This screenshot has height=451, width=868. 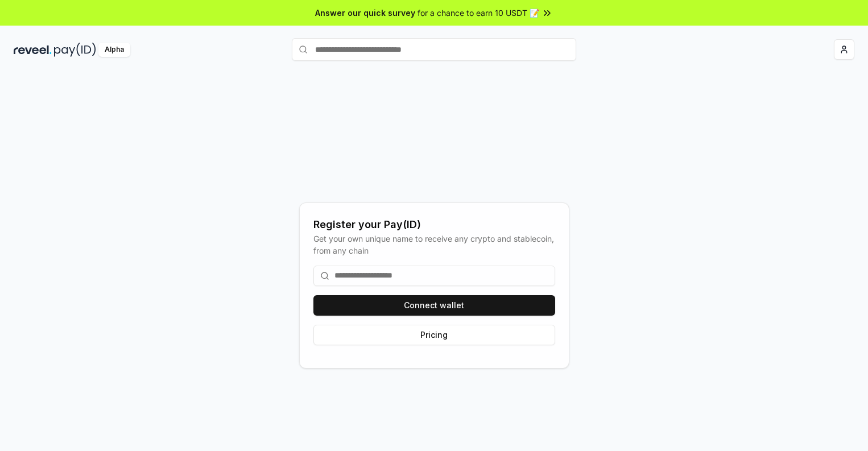 I want to click on div: Get your own unique name to receive any crypto and stablecoin, from any chain, so click(x=434, y=245).